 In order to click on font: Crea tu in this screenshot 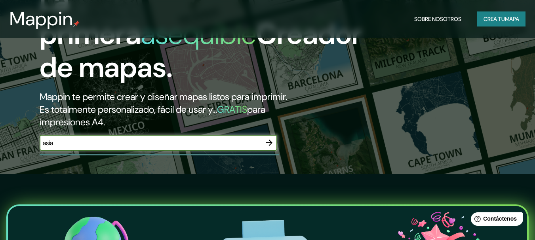, I will do `click(494, 19)`.